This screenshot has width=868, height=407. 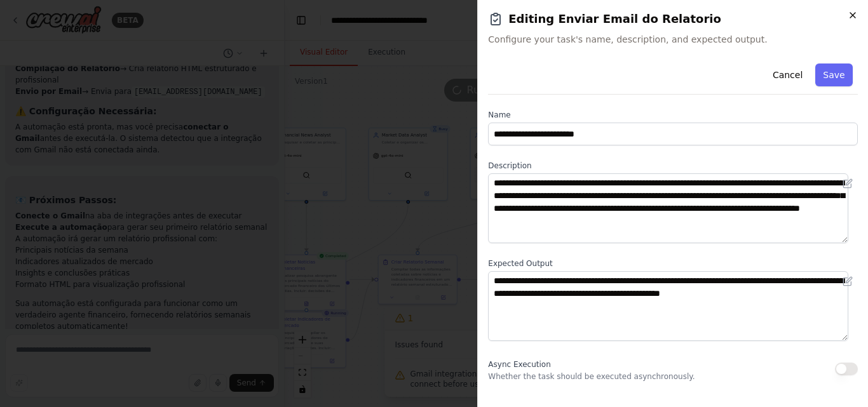 What do you see at coordinates (519, 364) in the screenshot?
I see `span: Async Execution` at bounding box center [519, 364].